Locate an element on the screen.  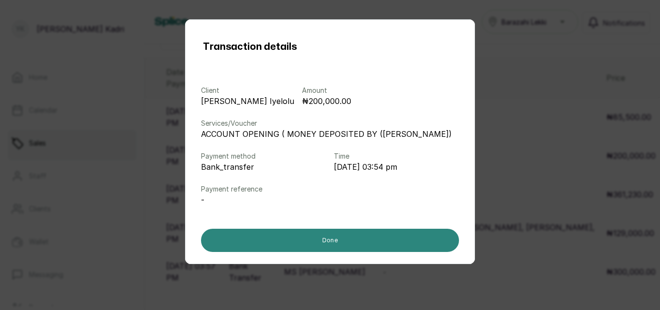
p: Time is located at coordinates (396, 156).